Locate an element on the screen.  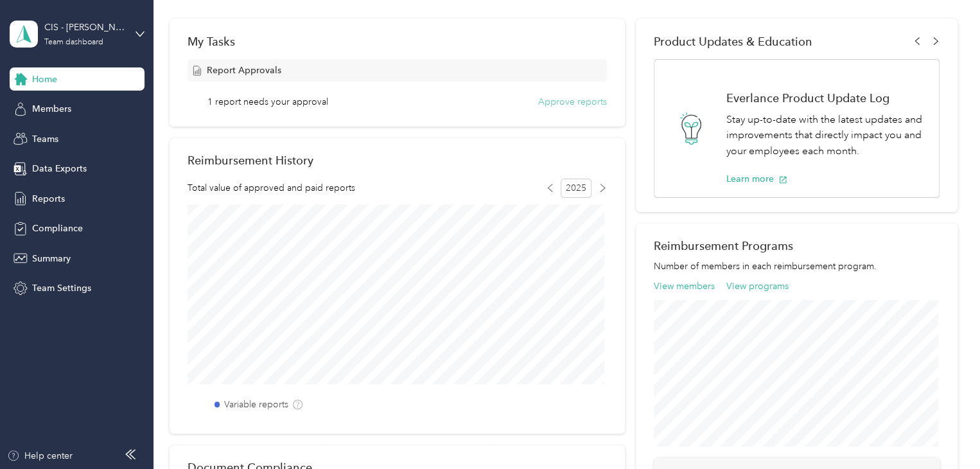
span: Summary is located at coordinates (52, 258).